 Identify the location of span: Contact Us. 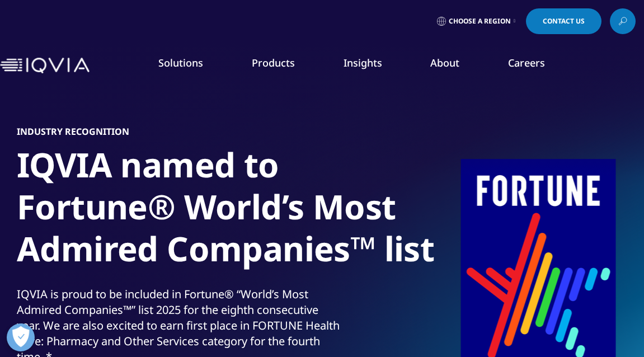
(563, 22).